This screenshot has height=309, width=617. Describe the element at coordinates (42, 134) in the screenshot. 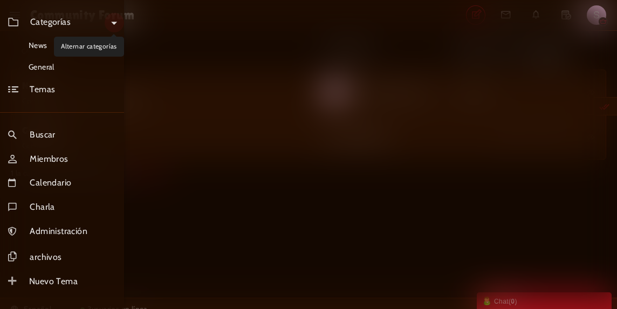

I see `span: Buscar` at that location.